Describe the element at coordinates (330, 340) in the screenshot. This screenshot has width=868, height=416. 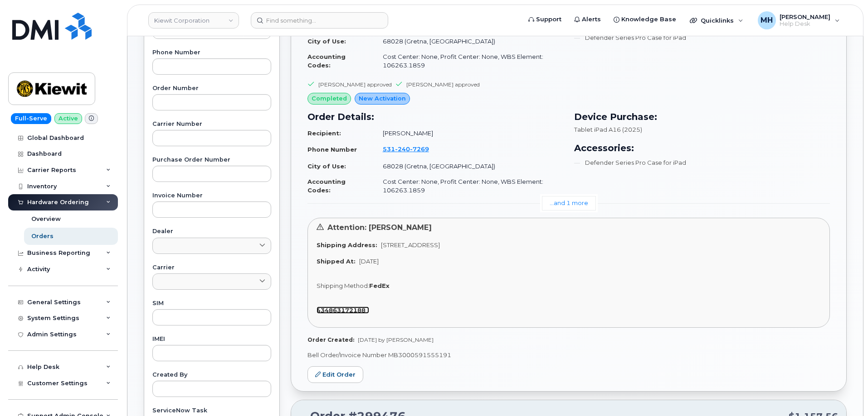
I see `strong: Order Created:` at that location.